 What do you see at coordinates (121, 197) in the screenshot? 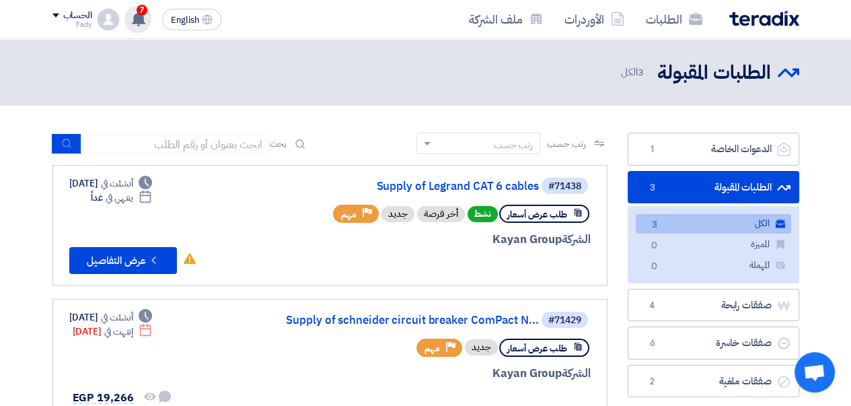
I see `div: غداً` at bounding box center [121, 197].